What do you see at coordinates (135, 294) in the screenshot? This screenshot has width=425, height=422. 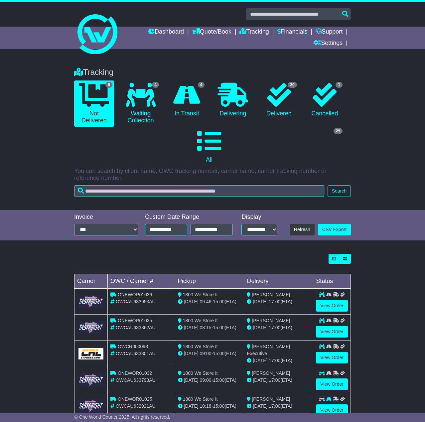 I see `span: ONEWOR01036` at bounding box center [135, 294].